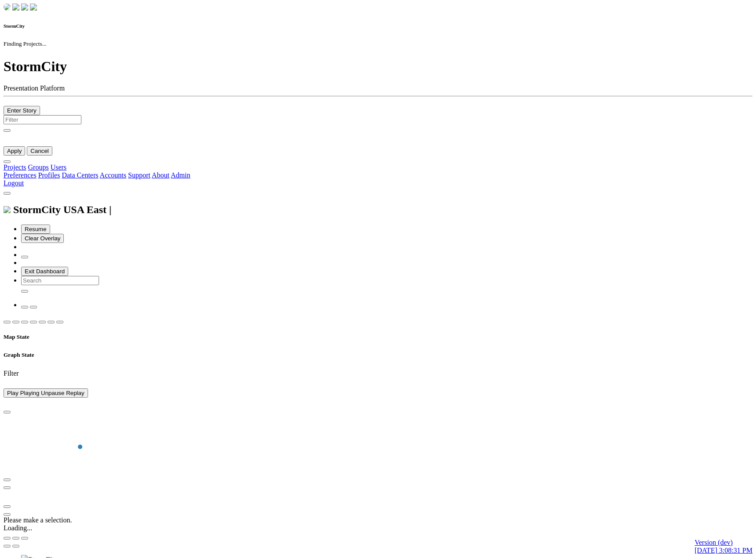 This screenshot has height=558, width=756. I want to click on span: Presentation Platform, so click(34, 88).